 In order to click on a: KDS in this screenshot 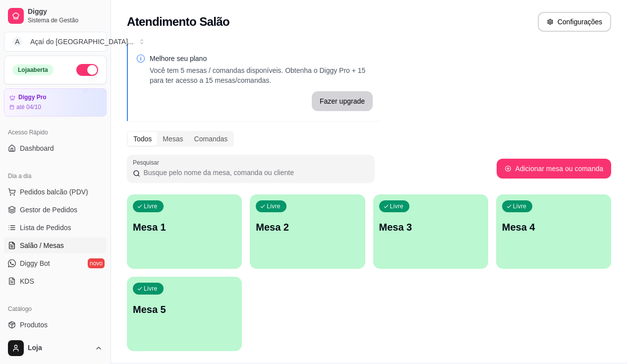, I will do `click(55, 281)`.